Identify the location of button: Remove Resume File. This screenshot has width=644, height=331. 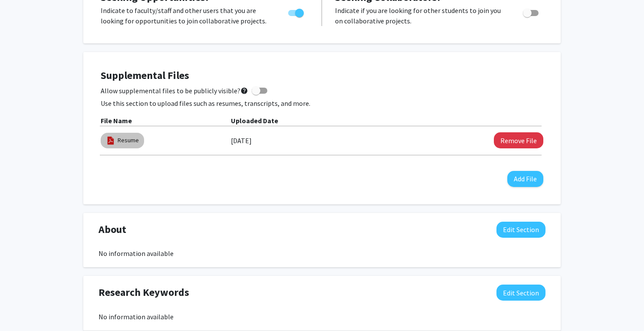
(518, 140).